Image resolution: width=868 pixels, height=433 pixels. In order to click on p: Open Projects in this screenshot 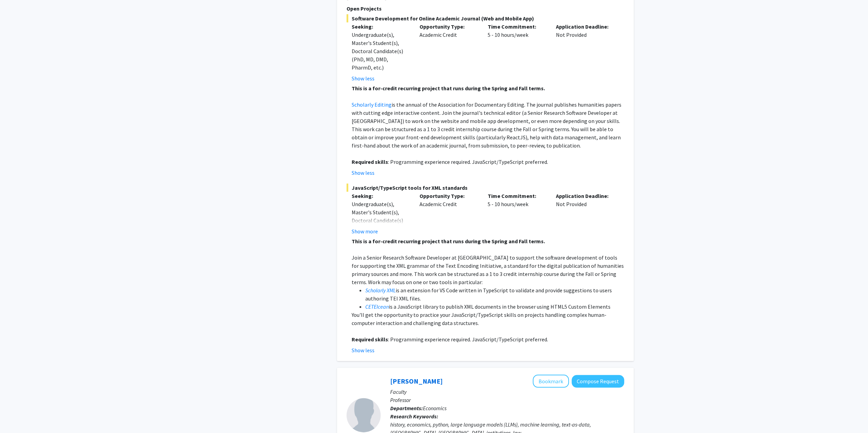, I will do `click(485, 9)`.